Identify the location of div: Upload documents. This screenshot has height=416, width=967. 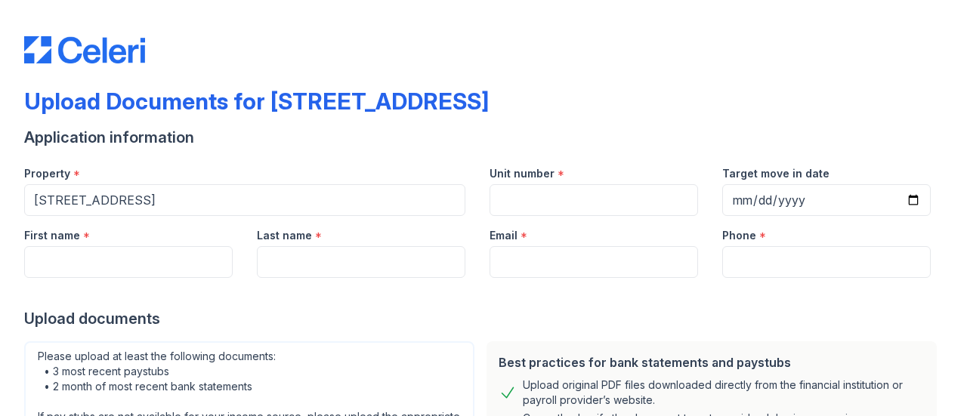
(484, 319).